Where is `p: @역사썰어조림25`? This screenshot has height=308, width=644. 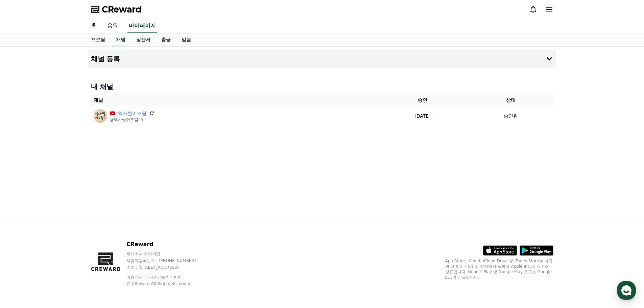
p: @역사썰어조림25 is located at coordinates (132, 120).